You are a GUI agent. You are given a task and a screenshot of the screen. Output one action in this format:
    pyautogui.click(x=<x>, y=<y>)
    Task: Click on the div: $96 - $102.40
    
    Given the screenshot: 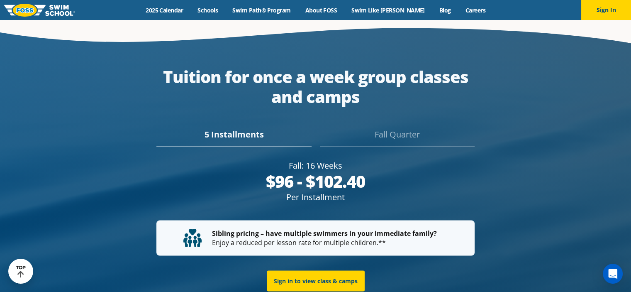 What is the action you would take?
    pyautogui.click(x=315, y=181)
    